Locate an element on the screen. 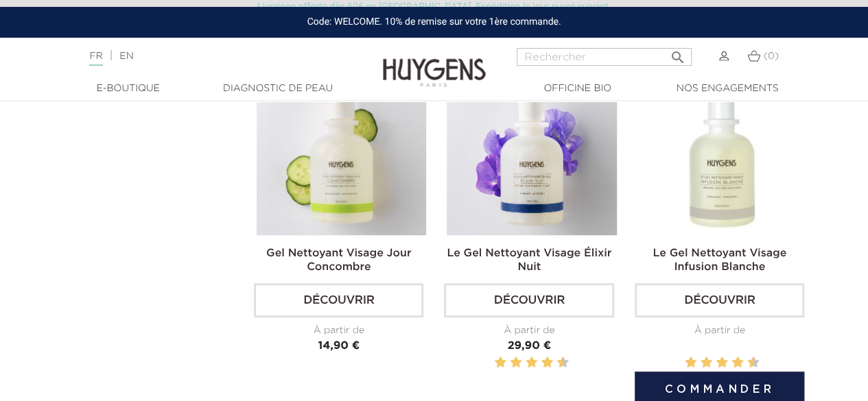 Image resolution: width=868 pixels, height=401 pixels. img: Le Gel nettoyant visage élixir nuit is located at coordinates (531, 150).